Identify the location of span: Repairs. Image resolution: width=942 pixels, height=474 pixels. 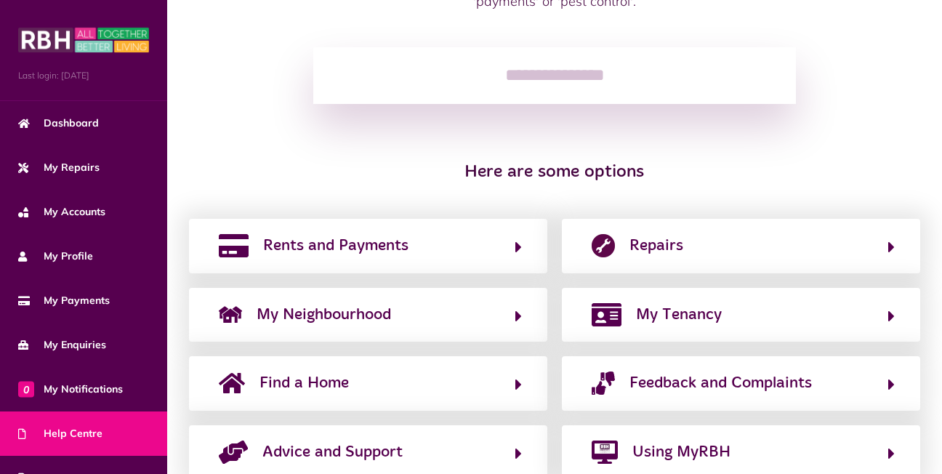
(656, 246).